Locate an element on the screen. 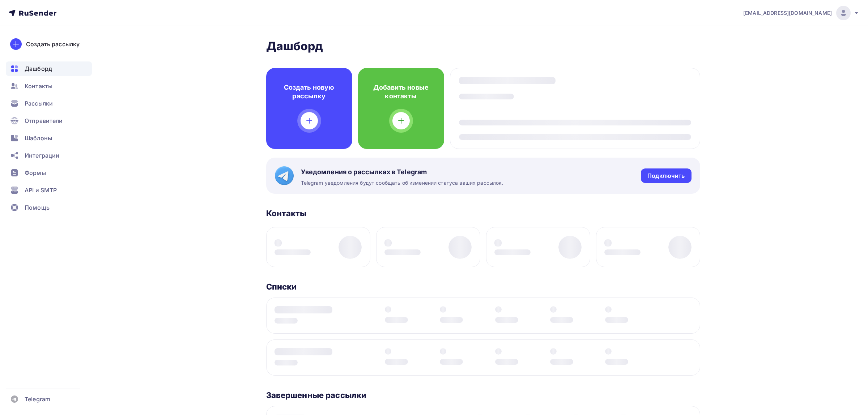  a: Шаблоны is located at coordinates (49, 138).